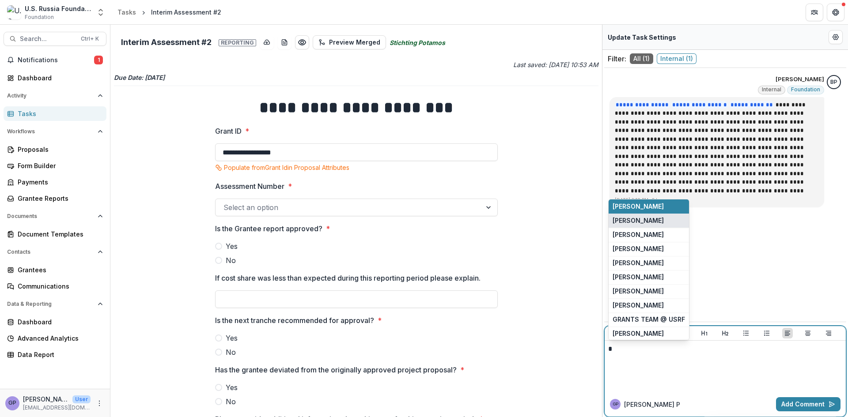 This screenshot has width=848, height=417. Describe the element at coordinates (704, 333) in the screenshot. I see `button: Heading 1` at that location.